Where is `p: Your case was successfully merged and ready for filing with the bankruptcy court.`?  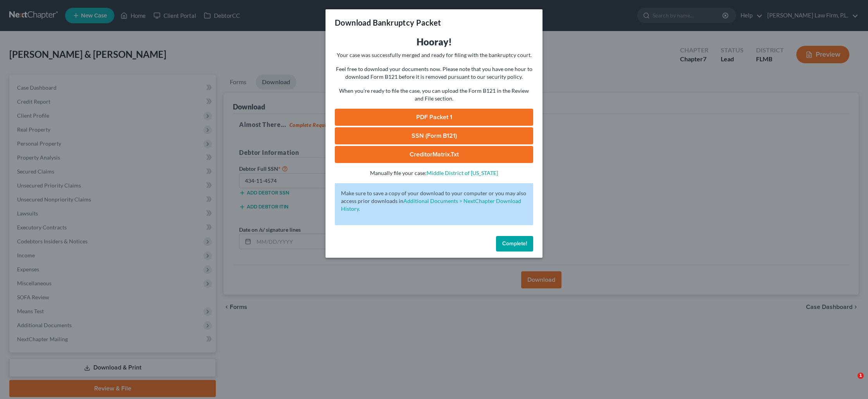 p: Your case was successfully merged and ready for filing with the bankruptcy court. is located at coordinates (434, 55).